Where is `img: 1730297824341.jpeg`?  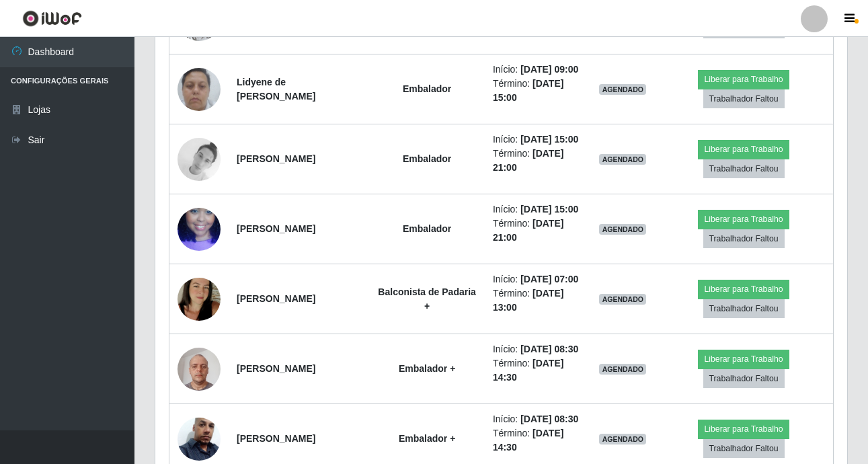
img: 1730297824341.jpeg is located at coordinates (199, 159).